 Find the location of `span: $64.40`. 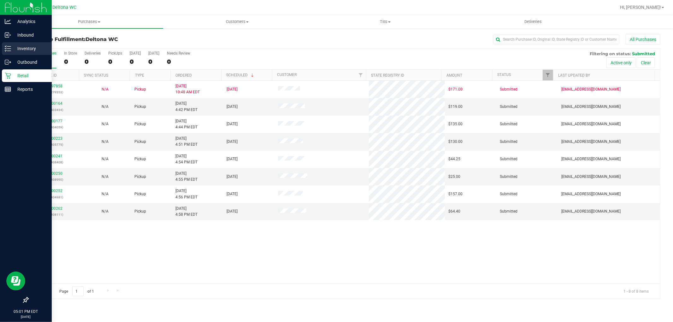

span: $64.40 is located at coordinates (455, 212).